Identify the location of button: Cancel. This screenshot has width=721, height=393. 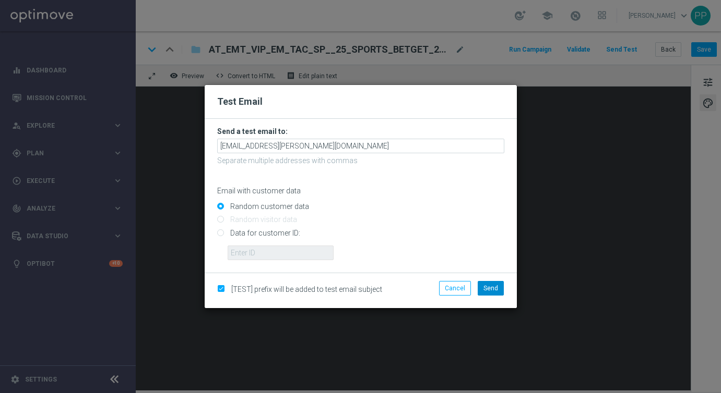
(454, 289).